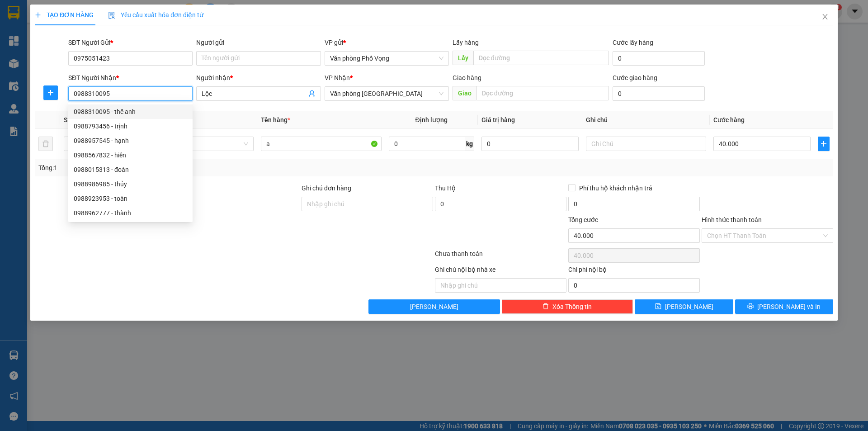 Image resolution: width=868 pixels, height=431 pixels. Describe the element at coordinates (130, 126) in the screenshot. I see `div: 0988793456 - trịnh` at that location.